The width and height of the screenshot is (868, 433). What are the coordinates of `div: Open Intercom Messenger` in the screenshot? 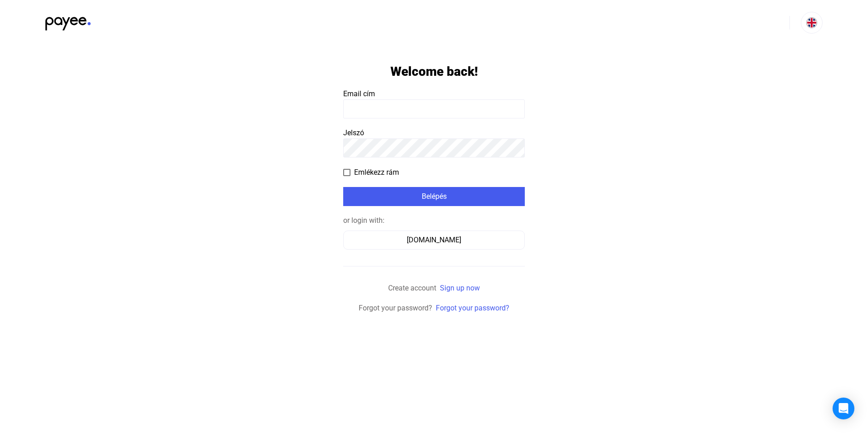 It's located at (843, 408).